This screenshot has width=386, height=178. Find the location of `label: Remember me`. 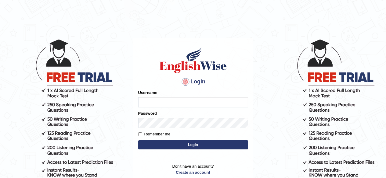

label: Remember me is located at coordinates (154, 135).